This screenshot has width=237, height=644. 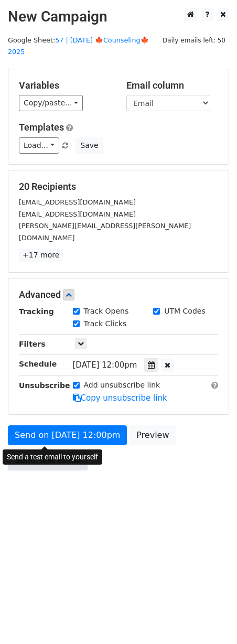 What do you see at coordinates (105, 324) in the screenshot?
I see `label: Track Clicks` at bounding box center [105, 324].